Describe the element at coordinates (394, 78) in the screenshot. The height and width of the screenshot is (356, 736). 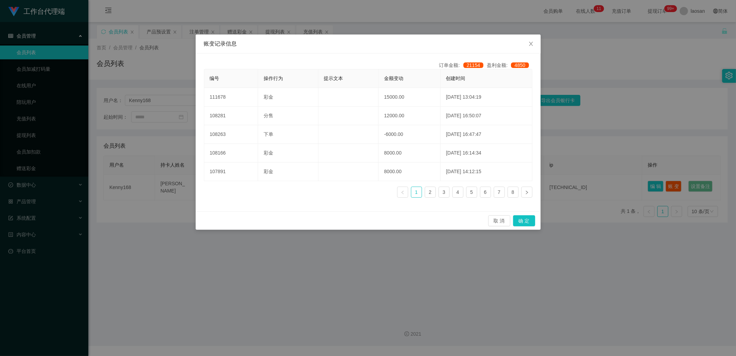
I see `span: 金额变动` at that location.